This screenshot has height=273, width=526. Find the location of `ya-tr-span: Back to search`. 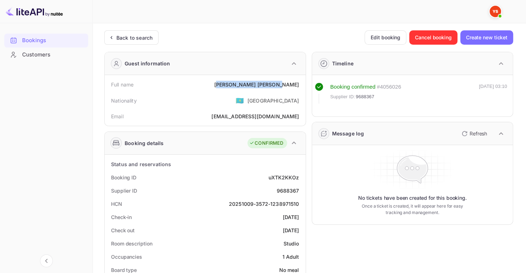

ya-tr-span: Back to search is located at coordinates (134, 38).